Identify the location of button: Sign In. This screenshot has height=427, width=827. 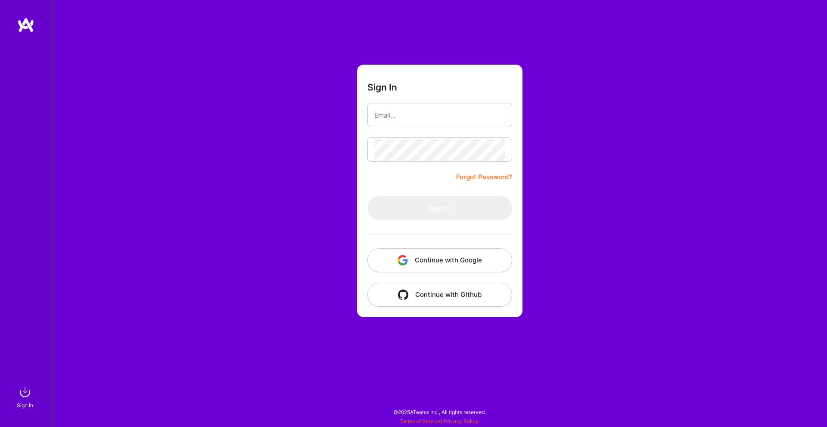
(440, 208).